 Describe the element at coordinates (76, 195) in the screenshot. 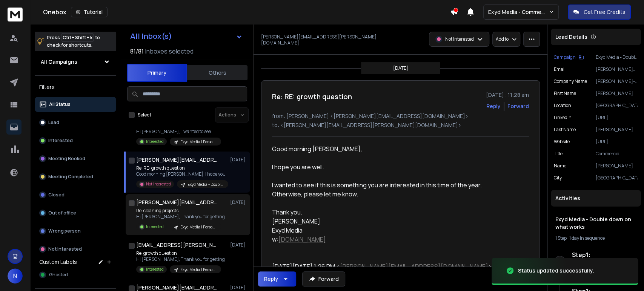

I see `button: Closed` at that location.